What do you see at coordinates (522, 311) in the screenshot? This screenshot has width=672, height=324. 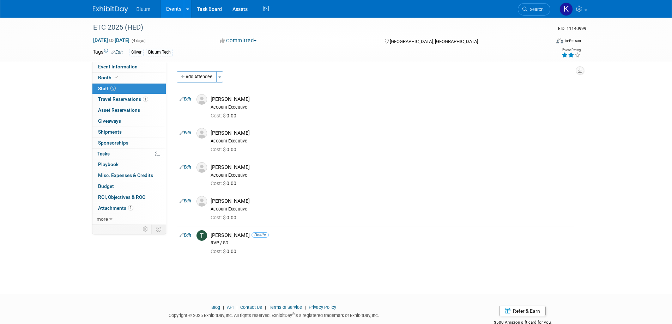 I see `a: Refer & Earn` at bounding box center [522, 311].